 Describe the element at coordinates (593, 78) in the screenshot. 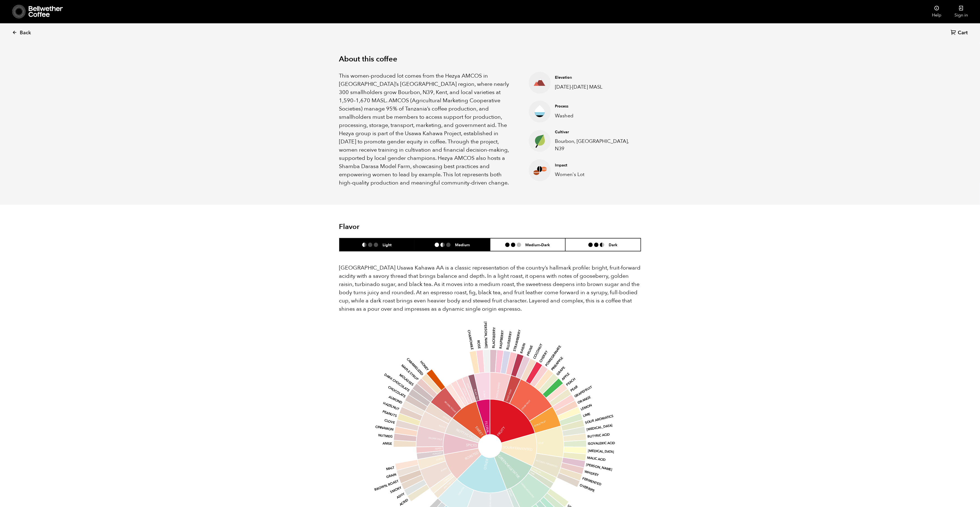

I see `h4: Elevation` at that location.